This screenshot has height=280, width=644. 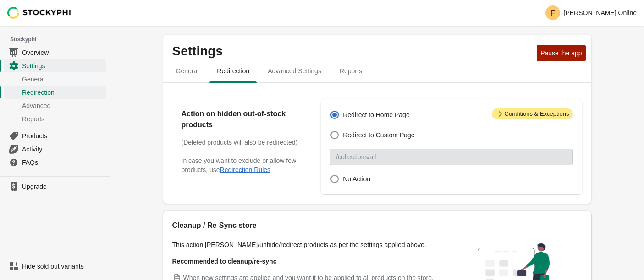 I want to click on span: Settings, so click(x=62, y=66).